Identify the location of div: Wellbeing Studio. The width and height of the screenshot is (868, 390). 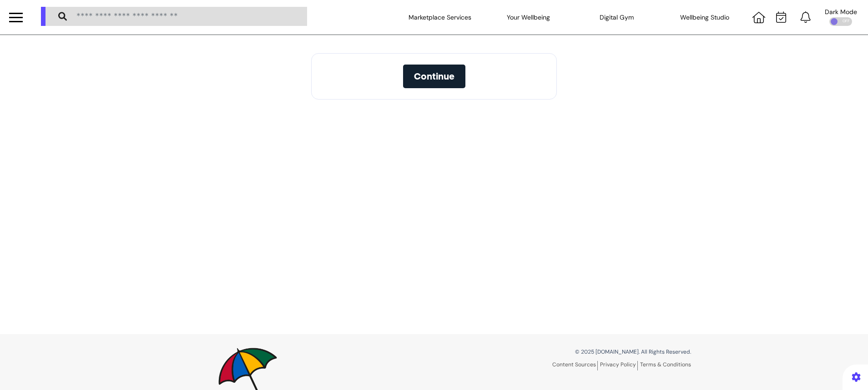
(705, 17).